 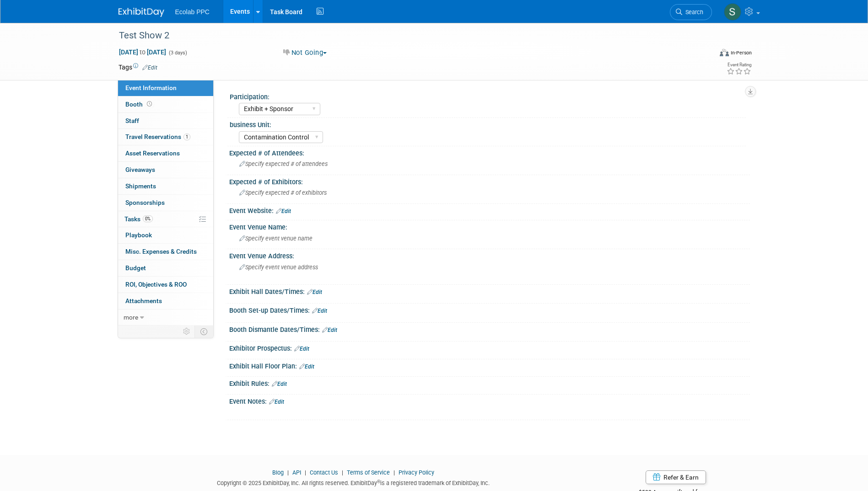 I want to click on span: Tasks, so click(x=139, y=219).